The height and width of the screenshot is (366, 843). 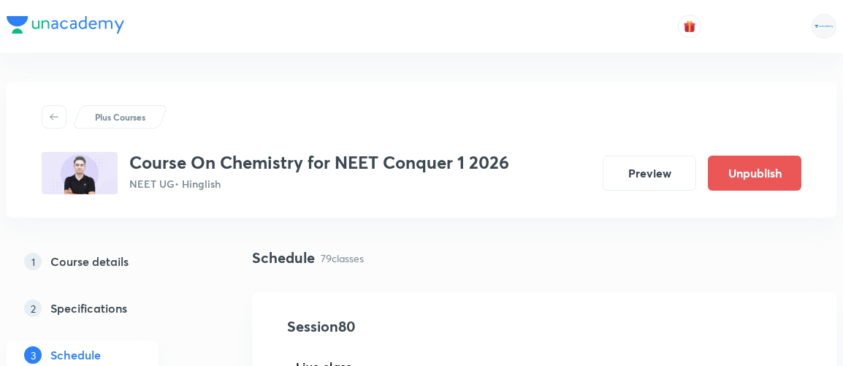 What do you see at coordinates (690, 26) in the screenshot?
I see `img: avatar` at bounding box center [690, 26].